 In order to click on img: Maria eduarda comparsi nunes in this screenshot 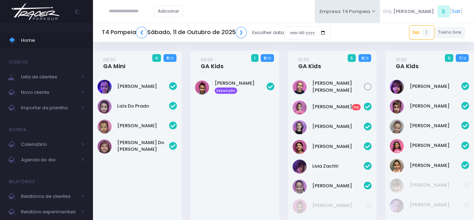, I will do `click(397, 166)`.